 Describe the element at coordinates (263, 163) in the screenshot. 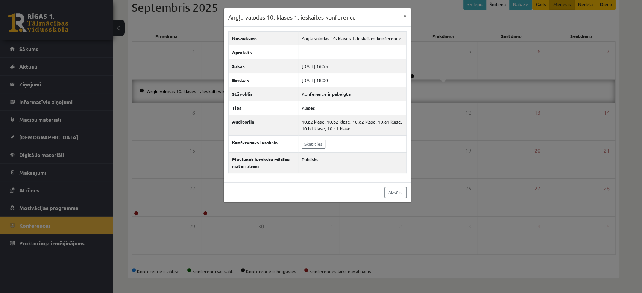

I see `th: Pievienot ierakstu mācību materiāliem` at that location.